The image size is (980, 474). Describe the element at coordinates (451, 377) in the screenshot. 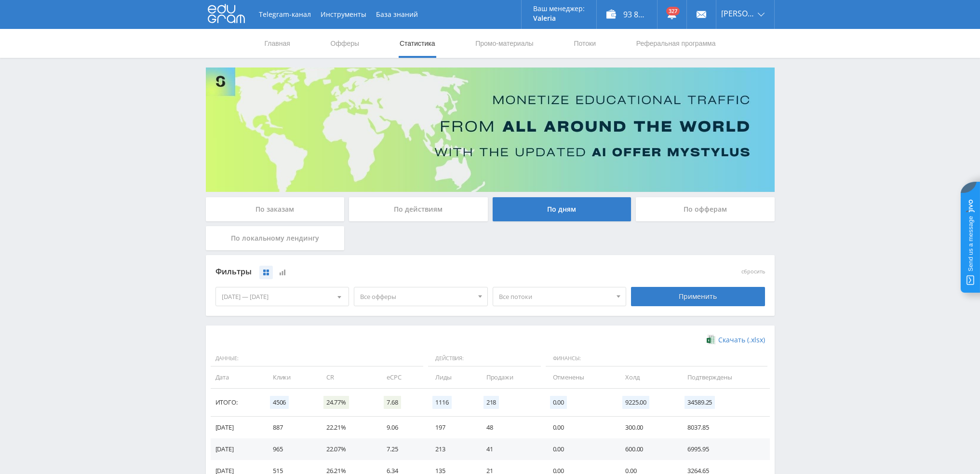

I see `td: Лиды` at that location.